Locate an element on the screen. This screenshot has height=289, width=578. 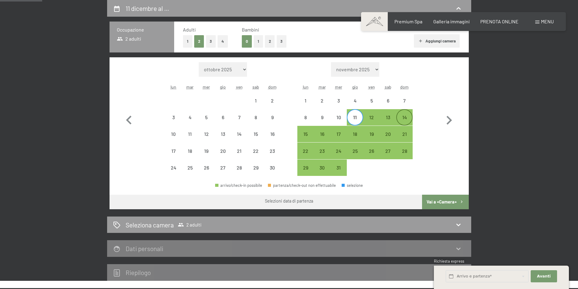
div: Mon Dec 29 2025 is located at coordinates (305, 168).